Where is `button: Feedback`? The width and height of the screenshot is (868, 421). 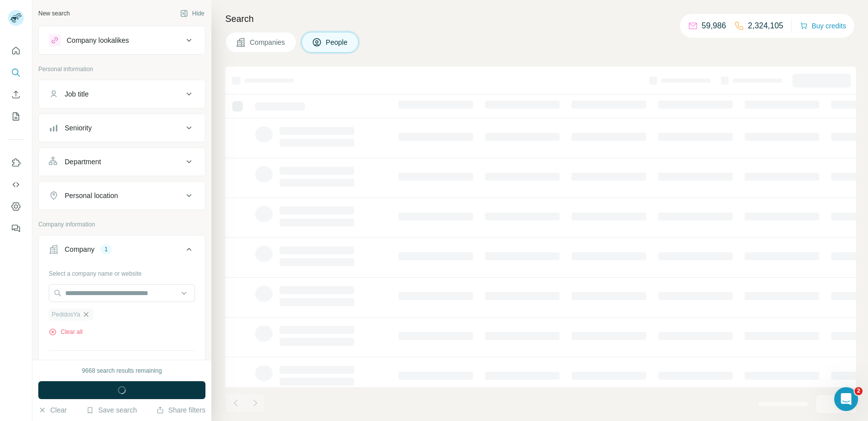
button: Feedback is located at coordinates (16, 229).